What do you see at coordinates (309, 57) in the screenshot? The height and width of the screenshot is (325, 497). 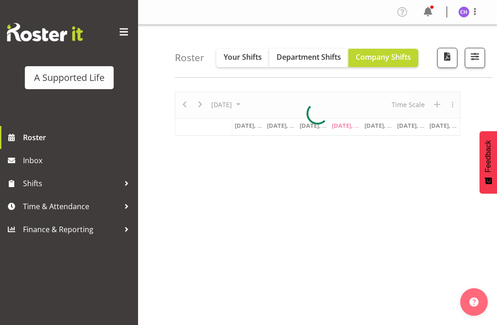 I see `span: Department Shifts` at bounding box center [309, 57].